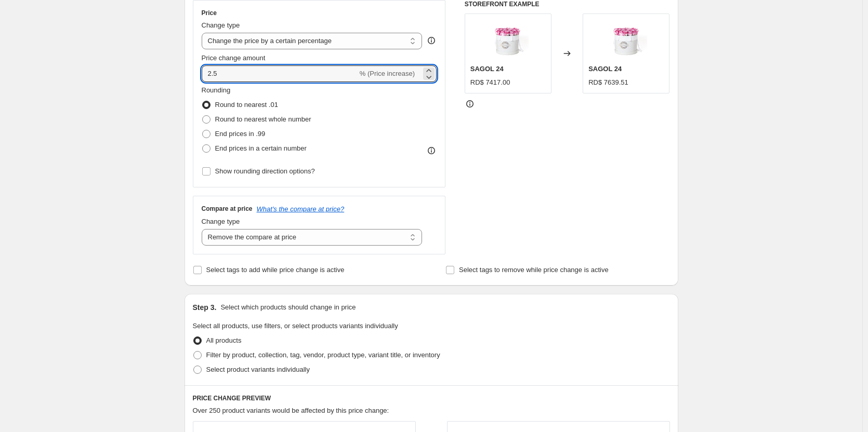  Describe the element at coordinates (387, 73) in the screenshot. I see `span: % (Price increase)` at that location.